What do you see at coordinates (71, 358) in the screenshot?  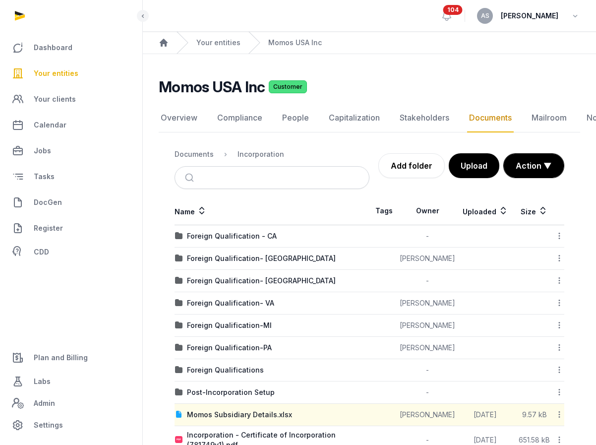 I see `a: Plan and Billing` at bounding box center [71, 358].